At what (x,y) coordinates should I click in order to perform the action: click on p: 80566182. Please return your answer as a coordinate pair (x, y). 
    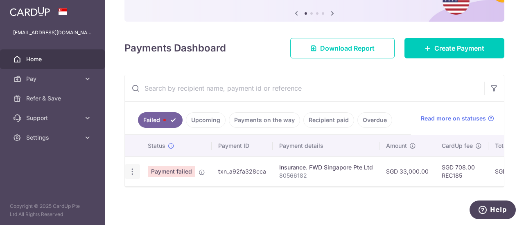
    Looking at the image, I should click on (326, 176).